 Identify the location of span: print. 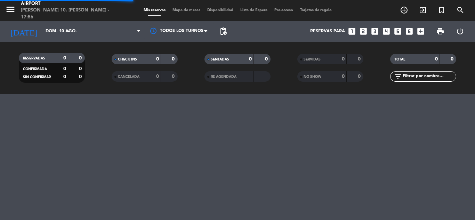
(440, 31).